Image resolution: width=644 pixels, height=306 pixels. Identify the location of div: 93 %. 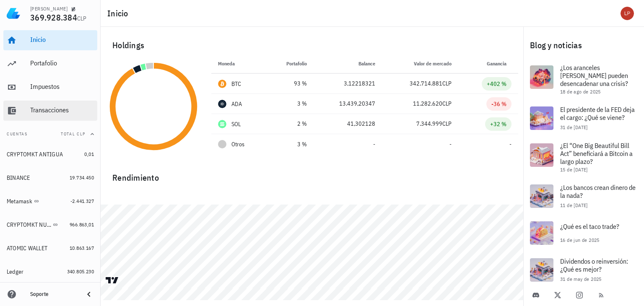
(290, 84).